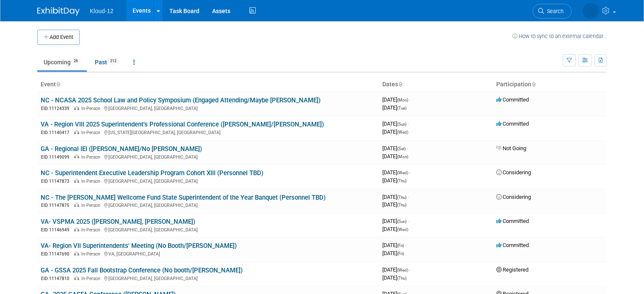 Image resolution: width=644 pixels, height=294 pixels. What do you see at coordinates (106, 62) in the screenshot?
I see `a: Past212` at bounding box center [106, 62].